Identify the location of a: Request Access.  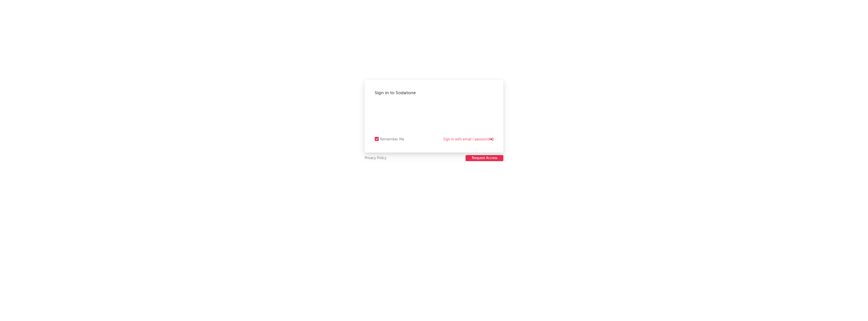
(485, 158).